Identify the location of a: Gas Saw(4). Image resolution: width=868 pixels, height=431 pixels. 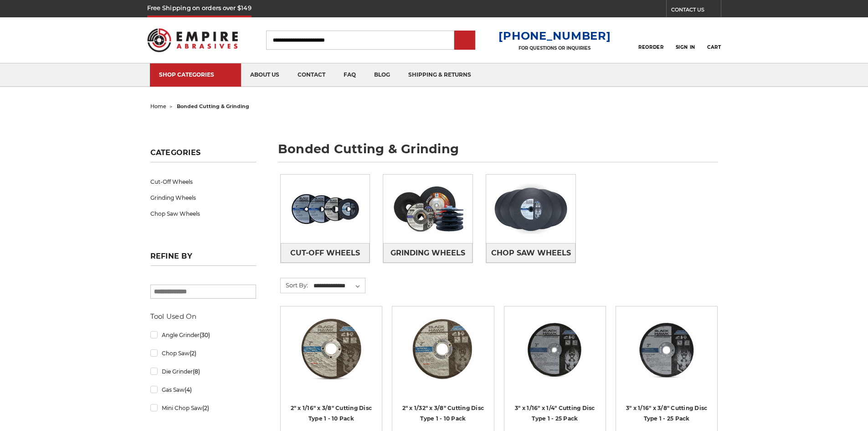
(203, 390).